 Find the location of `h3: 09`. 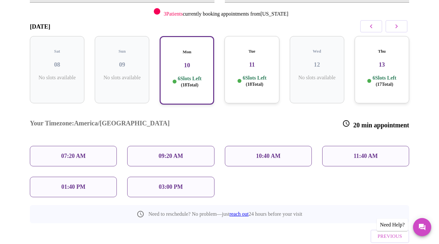

h3: 09 is located at coordinates (122, 65).